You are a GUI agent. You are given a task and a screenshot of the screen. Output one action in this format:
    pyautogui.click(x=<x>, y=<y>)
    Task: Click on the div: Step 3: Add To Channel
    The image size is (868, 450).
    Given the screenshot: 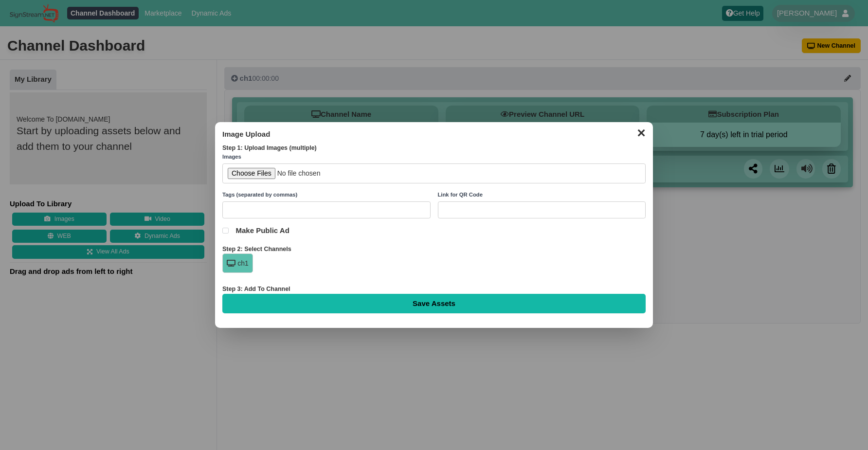 What is the action you would take?
    pyautogui.click(x=434, y=290)
    